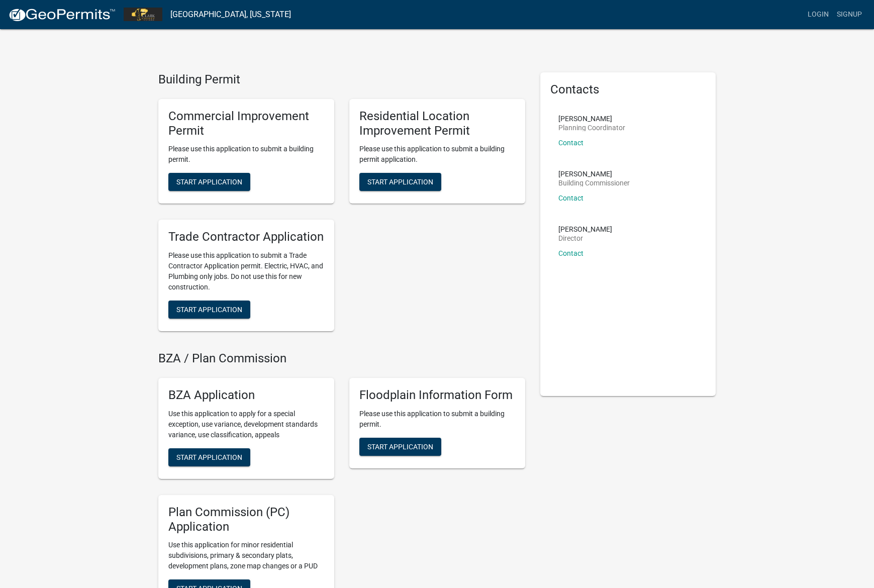 Image resolution: width=874 pixels, height=588 pixels. I want to click on img: Clark County, Indiana, so click(142, 14).